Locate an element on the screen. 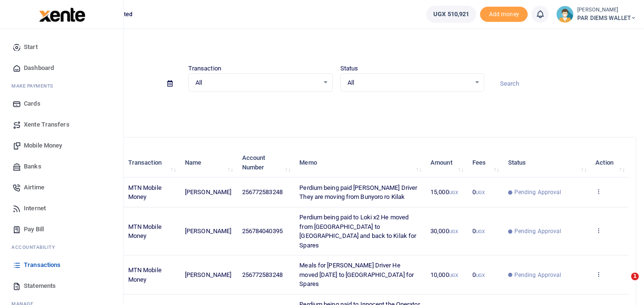 The image size is (644, 305). a: Dashboard is located at coordinates (62, 68).